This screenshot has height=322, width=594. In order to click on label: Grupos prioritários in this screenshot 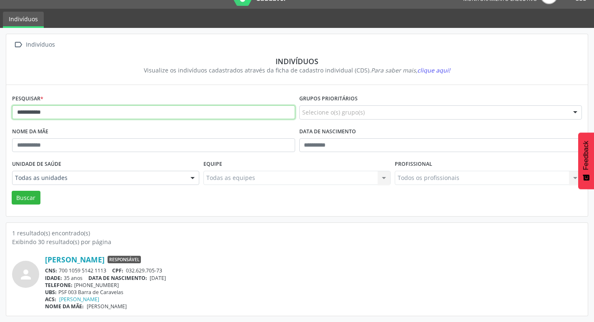, I will do `click(329, 99)`.